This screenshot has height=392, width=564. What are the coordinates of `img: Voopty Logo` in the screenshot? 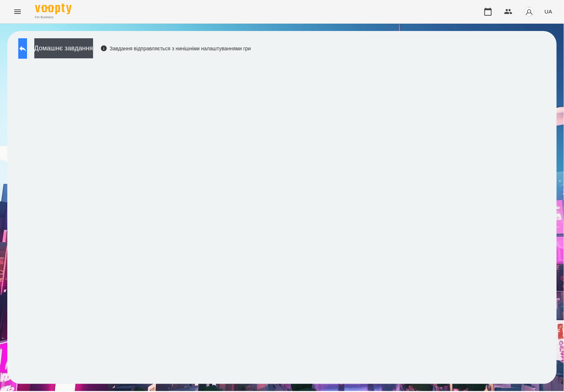 It's located at (54, 9).